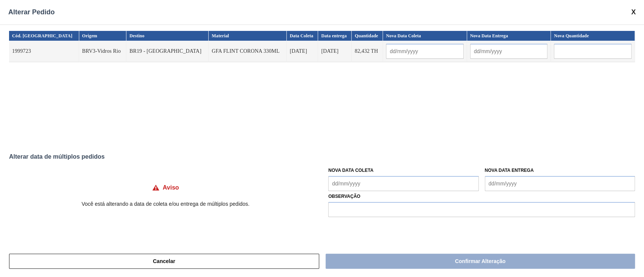 This screenshot has width=644, height=277. What do you see at coordinates (103, 36) in the screenshot?
I see `th: Origem` at bounding box center [103, 36].